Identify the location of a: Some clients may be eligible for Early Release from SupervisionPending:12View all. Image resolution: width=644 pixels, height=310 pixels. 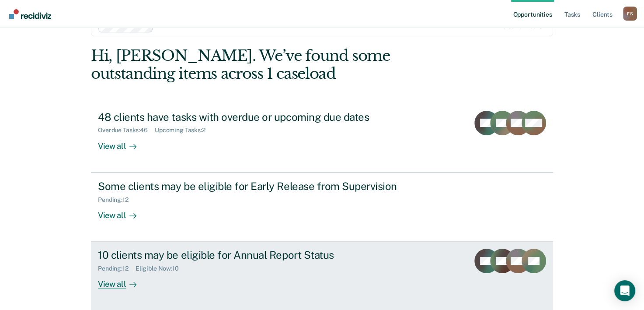
(322, 207).